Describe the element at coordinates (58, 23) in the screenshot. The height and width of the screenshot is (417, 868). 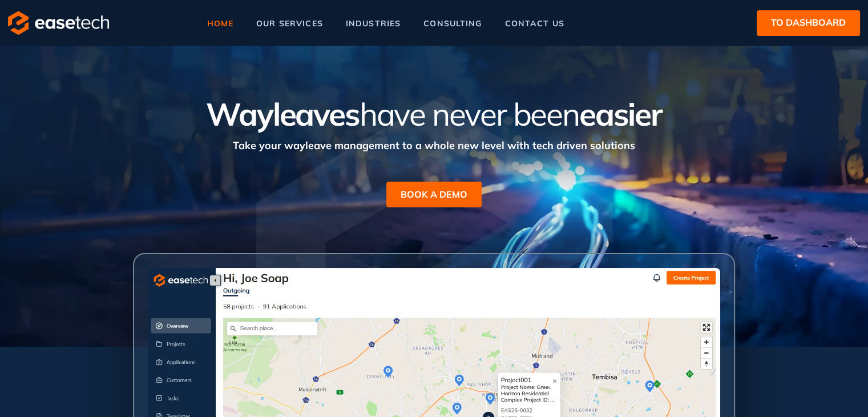
I see `img: logo` at that location.